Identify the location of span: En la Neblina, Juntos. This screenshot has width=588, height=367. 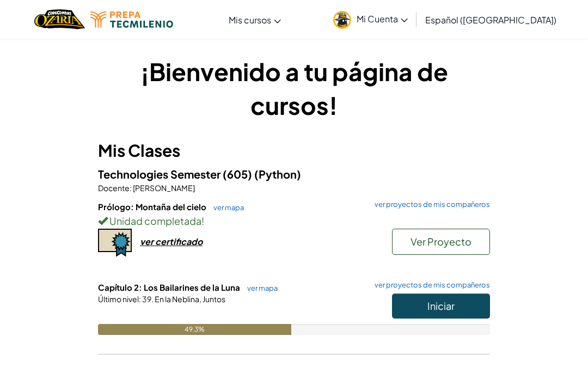
(190, 300).